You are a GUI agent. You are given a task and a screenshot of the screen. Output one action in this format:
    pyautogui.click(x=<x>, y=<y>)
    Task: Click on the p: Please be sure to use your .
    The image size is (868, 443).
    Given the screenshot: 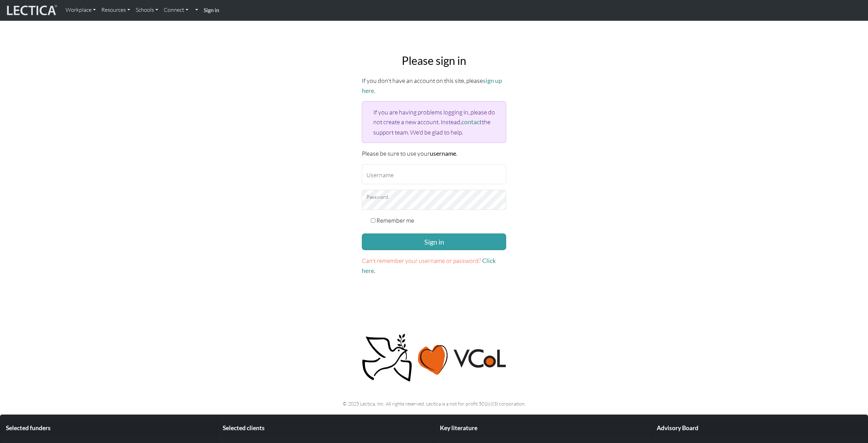 What is the action you would take?
    pyautogui.click(x=434, y=153)
    